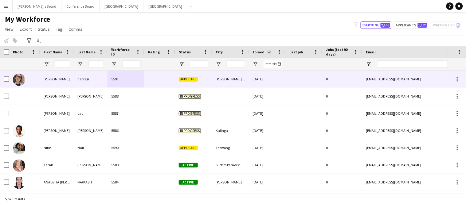 The image size is (466, 204). Describe the element at coordinates (126, 79) in the screenshot. I see `div: 5591` at that location.